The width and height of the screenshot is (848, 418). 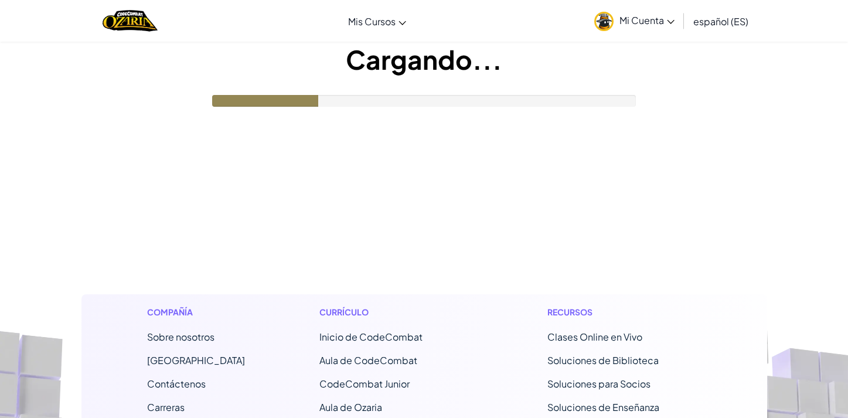 I want to click on a: Aula de Ozaria, so click(x=351, y=407).